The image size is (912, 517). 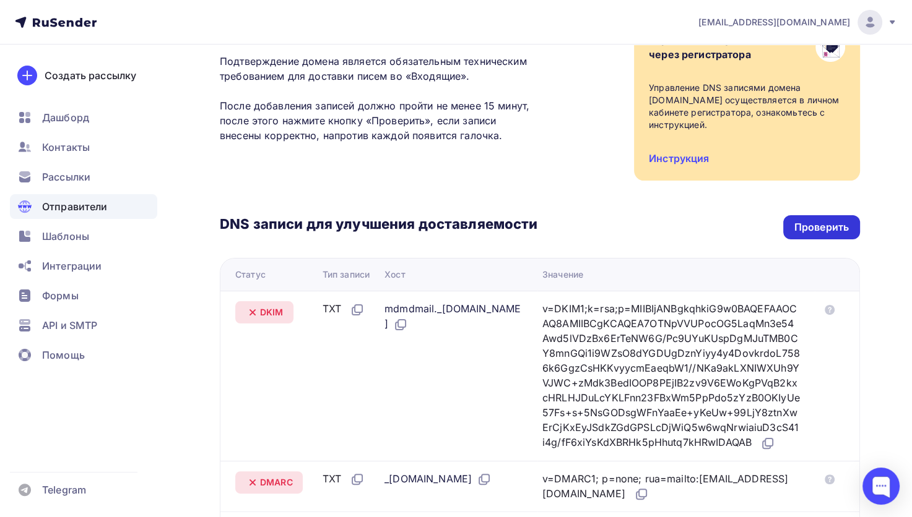 What do you see at coordinates (378, 98) in the screenshot?
I see `p: Подтверждение домена является обязательным техническим требованием для доставки писем во «Входящи...` at bounding box center [378, 98].